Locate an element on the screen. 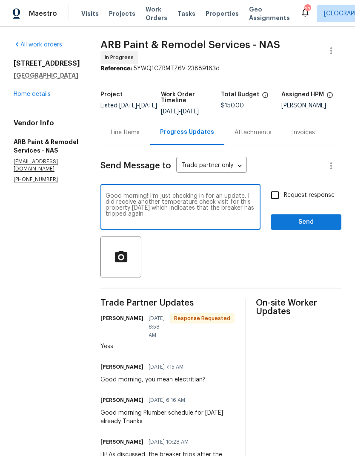 The image size is (355, 456). span: Tasks is located at coordinates (187, 14).